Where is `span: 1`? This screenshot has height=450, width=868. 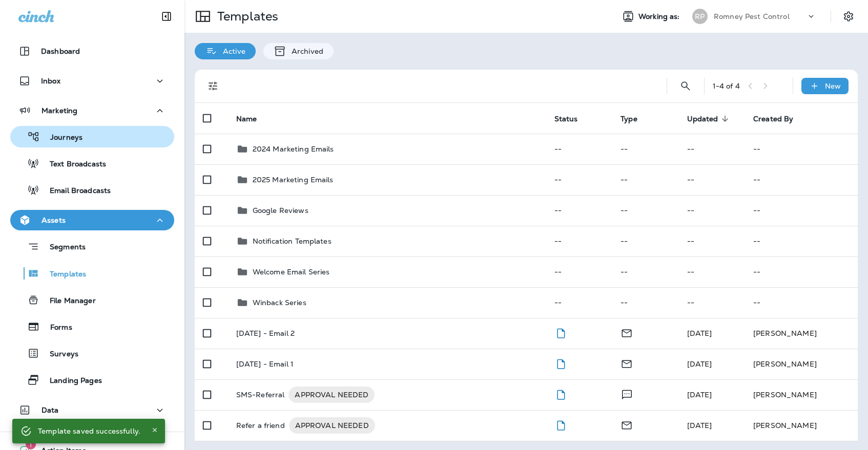 span: 1 is located at coordinates (30, 445).